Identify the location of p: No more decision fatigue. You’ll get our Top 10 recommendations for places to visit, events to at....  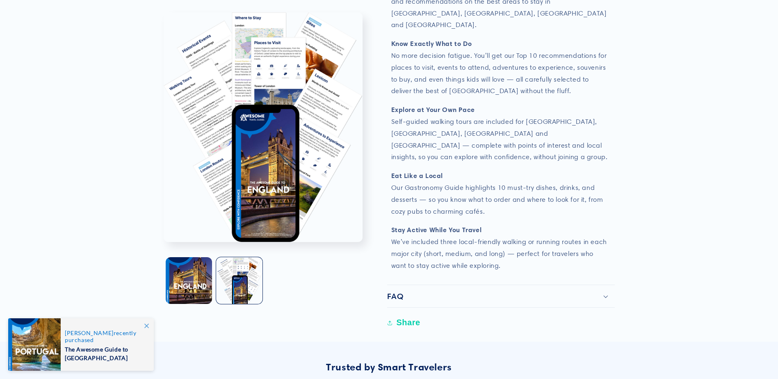
(501, 67).